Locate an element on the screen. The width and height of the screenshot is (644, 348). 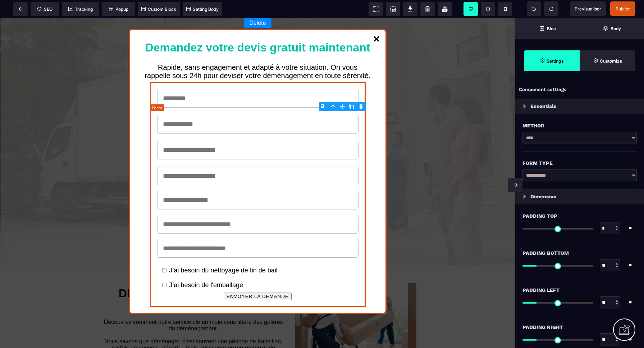
span: Open Blocks is located at coordinates (547, 28).